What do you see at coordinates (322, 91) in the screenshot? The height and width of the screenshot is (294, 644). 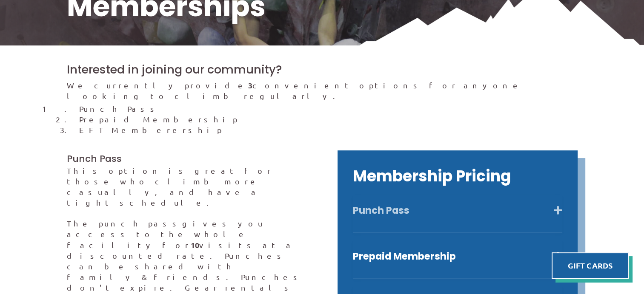 I see `p: We currently provide convenient options for anyone looking to climb regularly.` at bounding box center [322, 91].